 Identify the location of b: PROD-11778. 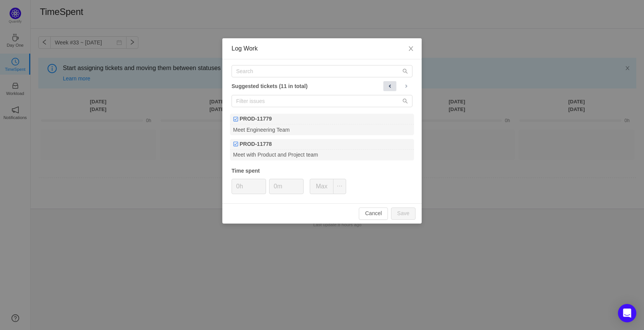
(256, 144).